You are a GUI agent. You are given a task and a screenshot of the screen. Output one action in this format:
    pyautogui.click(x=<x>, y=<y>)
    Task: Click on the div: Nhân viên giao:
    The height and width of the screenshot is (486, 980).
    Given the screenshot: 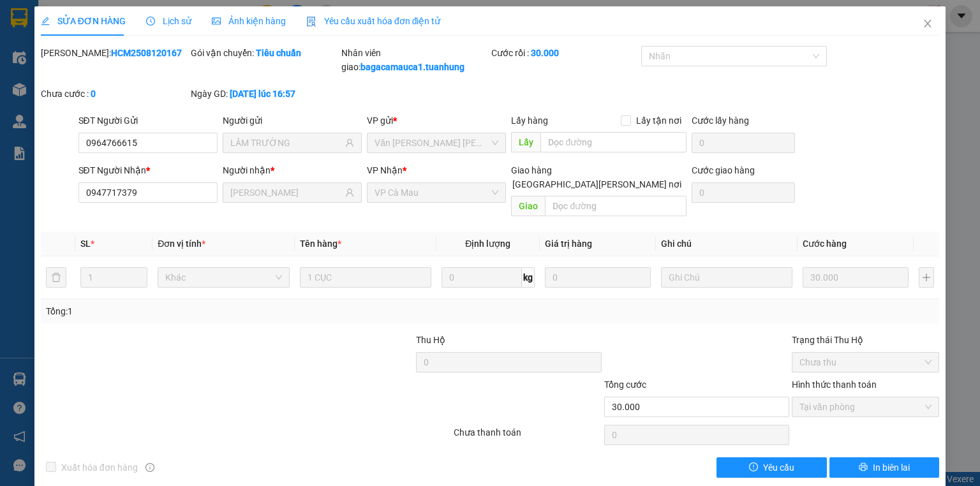 What is the action you would take?
    pyautogui.click(x=415, y=60)
    